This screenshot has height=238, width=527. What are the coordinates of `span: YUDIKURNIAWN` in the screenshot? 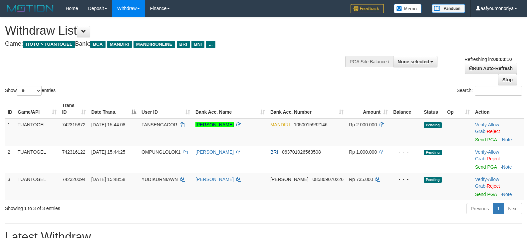 It's located at (160, 179).